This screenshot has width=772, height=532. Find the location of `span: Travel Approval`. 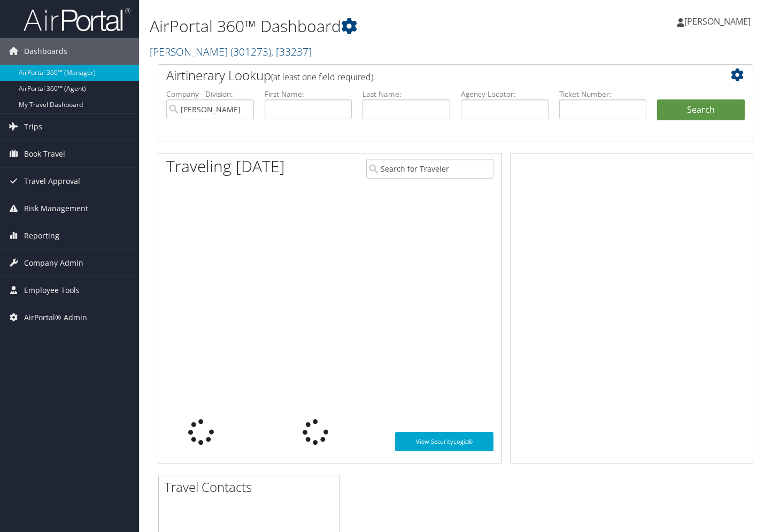

span: Travel Approval is located at coordinates (52, 181).